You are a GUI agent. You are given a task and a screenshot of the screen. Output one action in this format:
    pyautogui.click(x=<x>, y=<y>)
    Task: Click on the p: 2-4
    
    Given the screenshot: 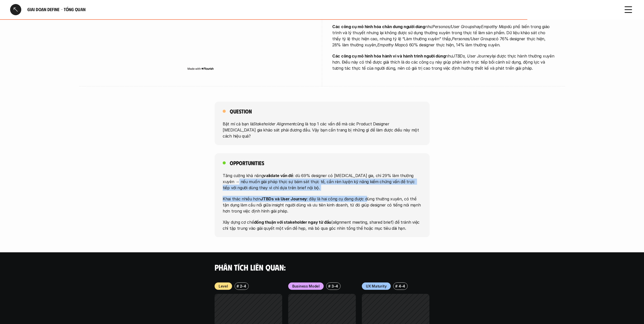 What is the action you would take?
    pyautogui.click(x=243, y=286)
    